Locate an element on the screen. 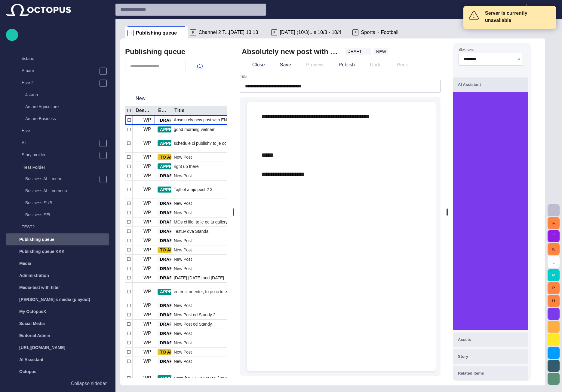 The image size is (562, 392). div: SPublishing queue is located at coordinates (156, 33).